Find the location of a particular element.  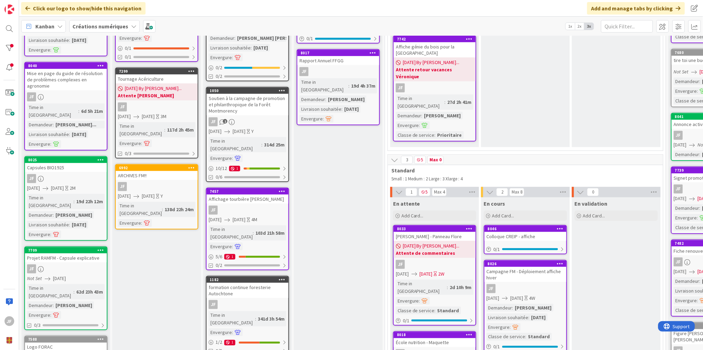

div: 8025 is located at coordinates (66, 160).